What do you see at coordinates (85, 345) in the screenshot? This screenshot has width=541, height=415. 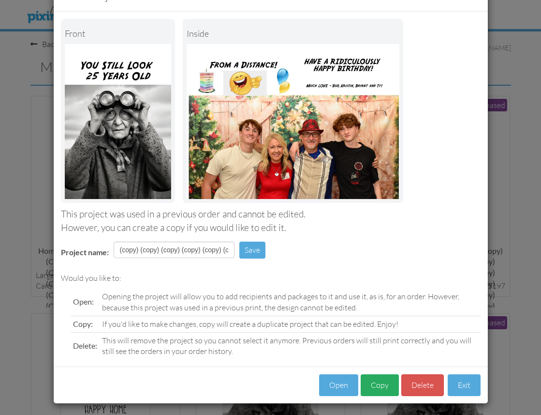 I see `span: Delete:` at bounding box center [85, 345].